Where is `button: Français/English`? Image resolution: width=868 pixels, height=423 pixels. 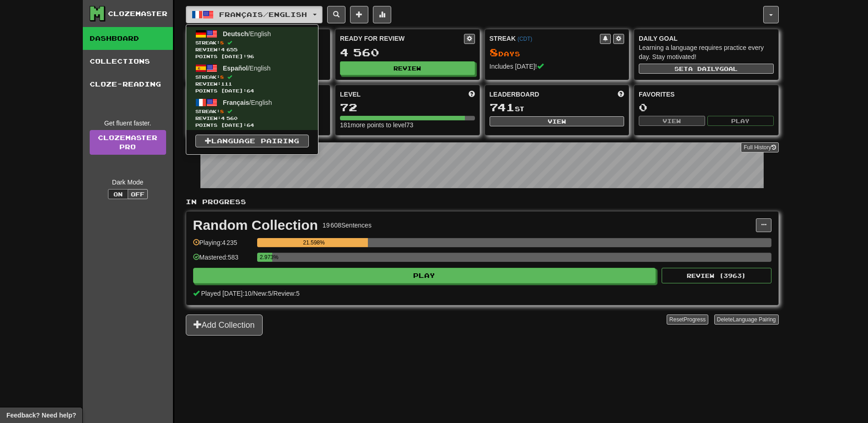
button: Français/English is located at coordinates (254, 14).